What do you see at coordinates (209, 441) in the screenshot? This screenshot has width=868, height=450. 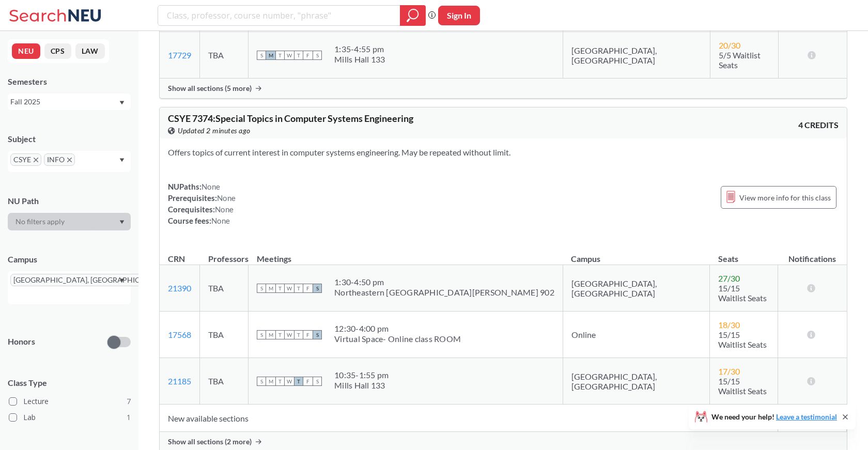 I see `span: Show all sections (2 more)` at bounding box center [209, 441].